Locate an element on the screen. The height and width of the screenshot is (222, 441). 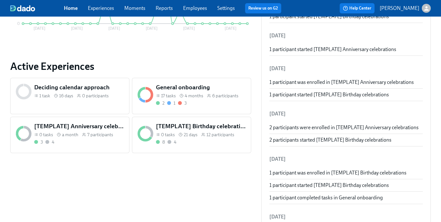
a: Moments is located at coordinates (135, 8).